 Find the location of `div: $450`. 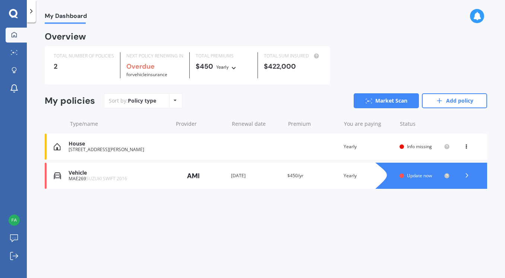

div: $450 is located at coordinates (224, 67).